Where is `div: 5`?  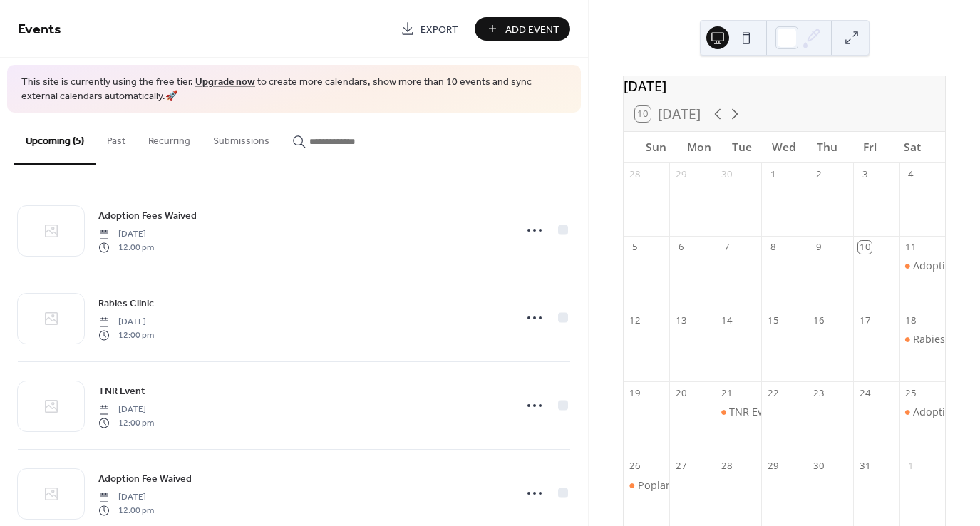
div: 5 is located at coordinates (634, 247).